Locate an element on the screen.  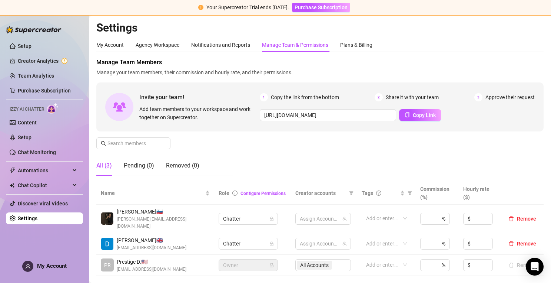
span: 2 is located at coordinates (379, 97).